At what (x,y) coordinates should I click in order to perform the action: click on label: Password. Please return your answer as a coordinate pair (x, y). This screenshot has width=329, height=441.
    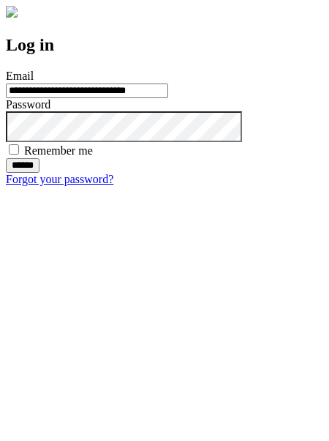
    Looking at the image, I should click on (28, 104).